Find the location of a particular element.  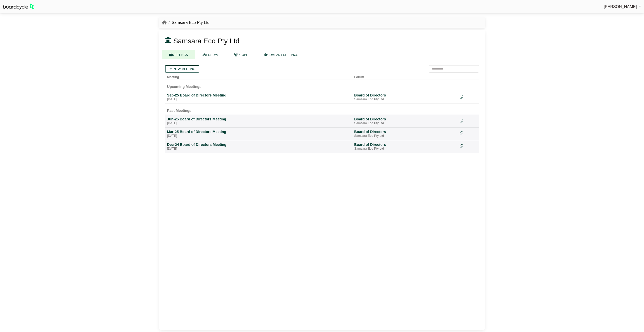

a: PEOPLE is located at coordinates (242, 54).